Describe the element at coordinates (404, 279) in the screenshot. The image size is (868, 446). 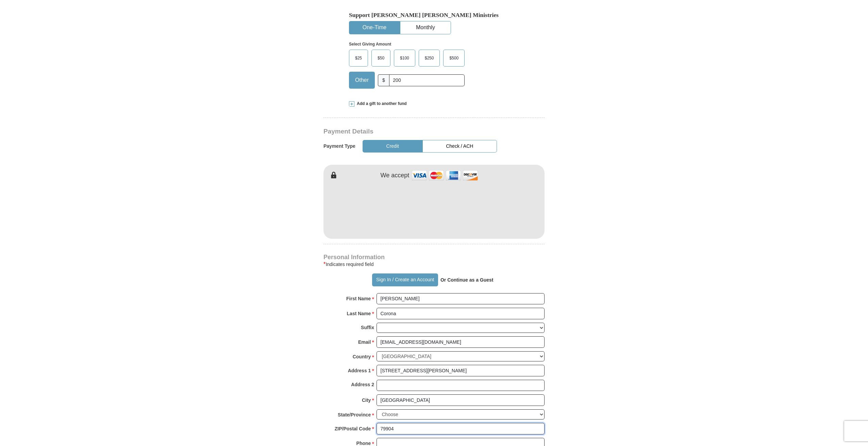
I see `button: Sign In / Create an Account` at that location.